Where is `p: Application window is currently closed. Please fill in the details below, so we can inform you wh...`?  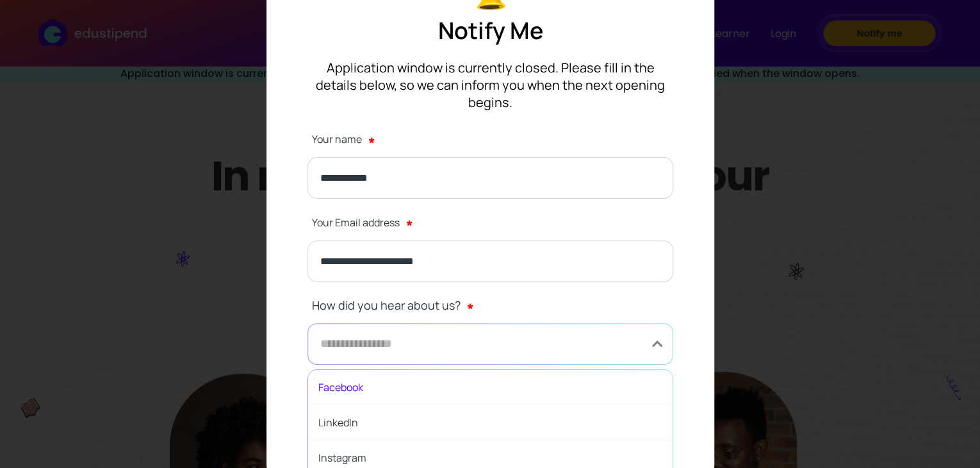 p: Application window is currently closed. Please fill in the details below, so we can inform you wh... is located at coordinates (490, 85).